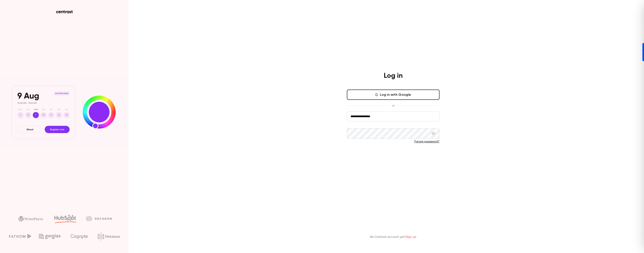 This screenshot has height=253, width=644. What do you see at coordinates (393, 76) in the screenshot?
I see `h4: Log in` at bounding box center [393, 76].